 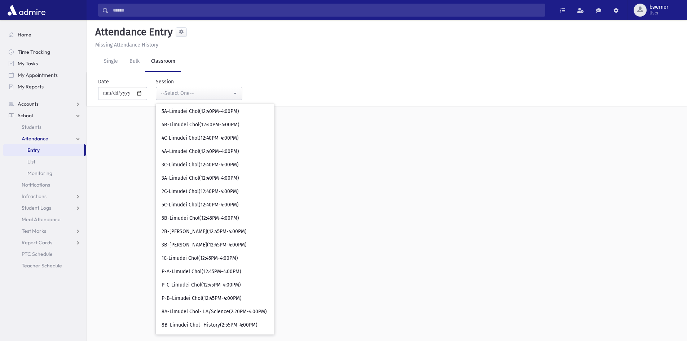 I want to click on span: School, so click(x=25, y=115).